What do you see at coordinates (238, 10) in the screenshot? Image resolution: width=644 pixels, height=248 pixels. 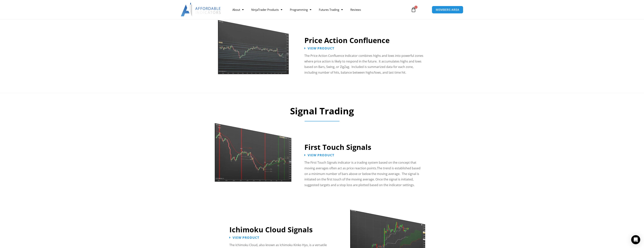 I see `a: About` at bounding box center [238, 10].